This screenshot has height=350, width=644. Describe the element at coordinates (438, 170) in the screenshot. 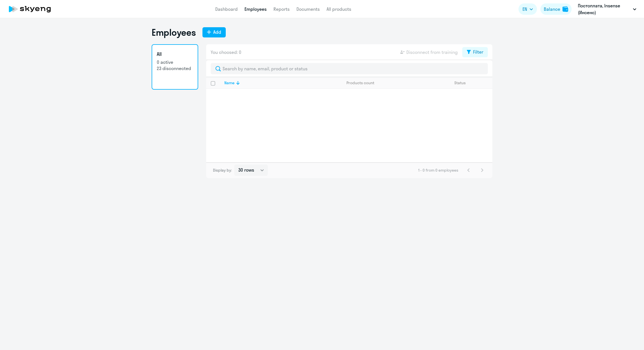

I see `span: 1 - 0 from 0 employees` at that location.